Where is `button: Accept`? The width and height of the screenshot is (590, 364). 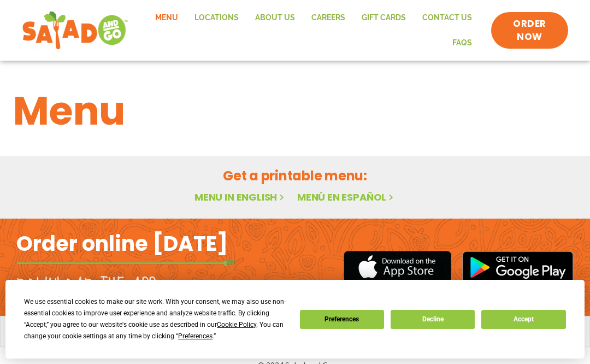
button: Accept is located at coordinates (524, 318).